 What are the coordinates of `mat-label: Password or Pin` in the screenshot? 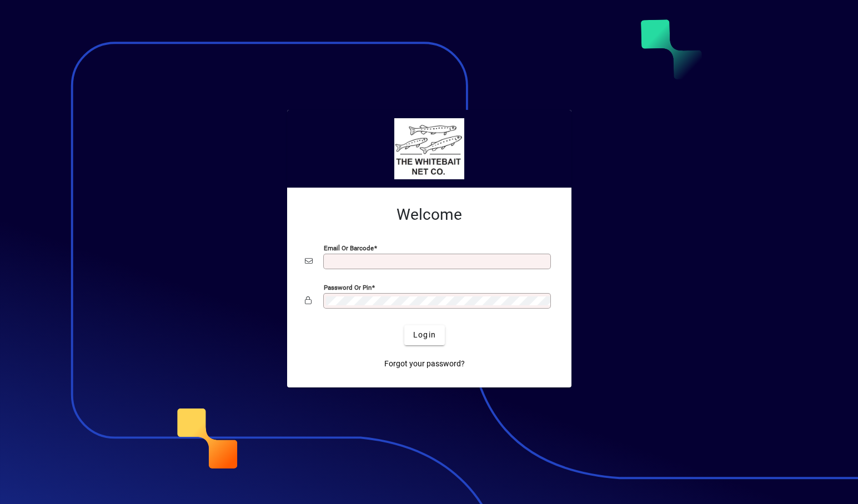 It's located at (347, 287).